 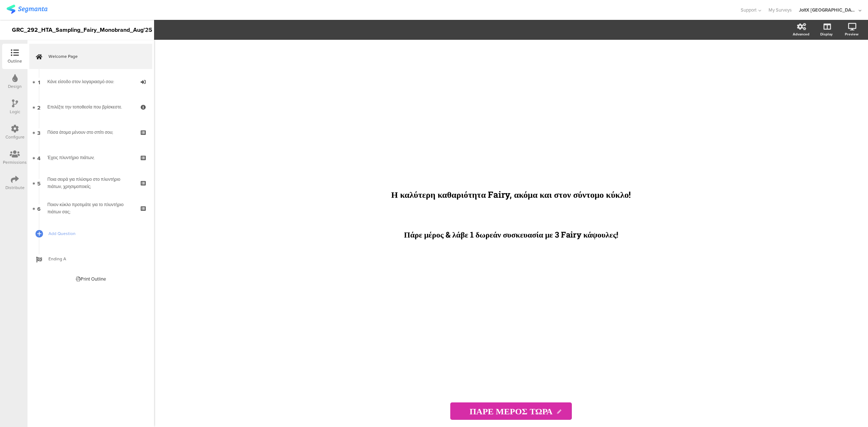 What do you see at coordinates (91, 279) in the screenshot?
I see `div: Print Outline` at bounding box center [91, 279].